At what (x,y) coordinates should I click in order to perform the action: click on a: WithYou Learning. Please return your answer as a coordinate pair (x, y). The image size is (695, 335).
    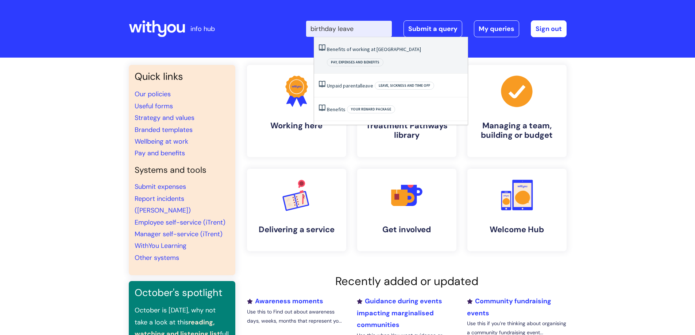
    Looking at the image, I should click on (161, 246).